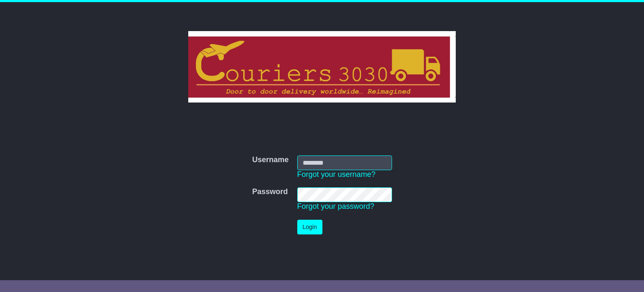 The height and width of the screenshot is (292, 644). Describe the element at coordinates (336, 175) in the screenshot. I see `a: Forgot your username?` at that location.